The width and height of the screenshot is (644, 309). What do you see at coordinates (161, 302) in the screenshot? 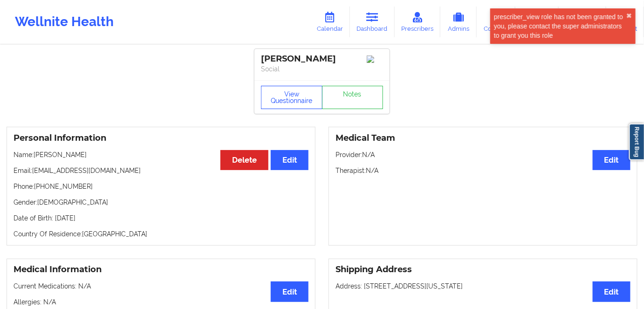
I see `p: Allergies: N/A` at bounding box center [161, 302].